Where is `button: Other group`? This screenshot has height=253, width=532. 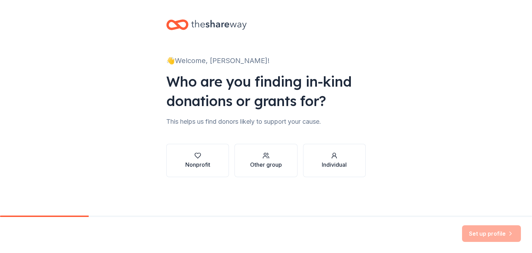 button: Other group is located at coordinates (266, 161).